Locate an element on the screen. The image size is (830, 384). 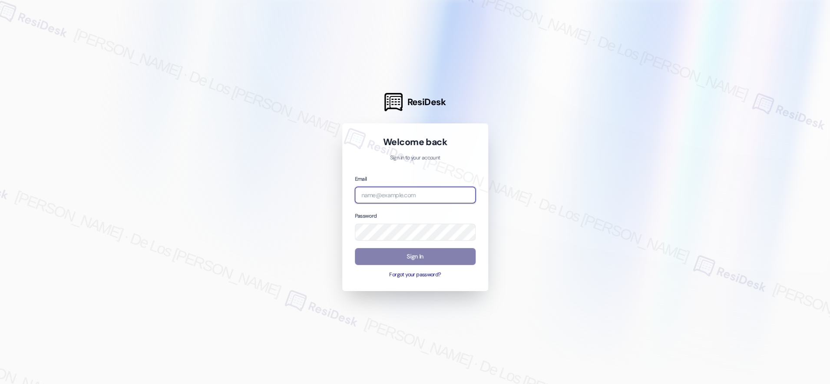
label: Email is located at coordinates (361, 179).